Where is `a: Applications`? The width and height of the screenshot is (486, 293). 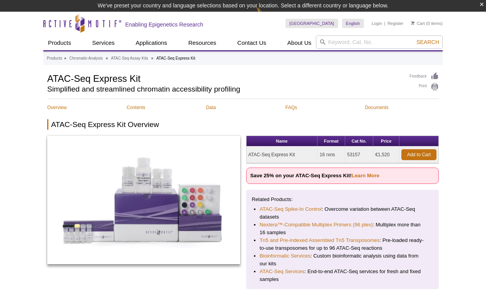 a: Applications is located at coordinates (151, 43).